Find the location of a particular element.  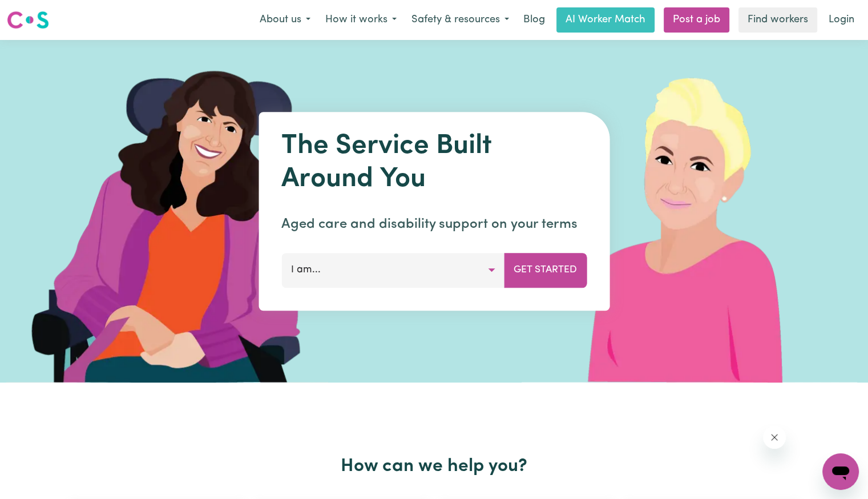

h2: How can we help you? is located at coordinates (434, 466).